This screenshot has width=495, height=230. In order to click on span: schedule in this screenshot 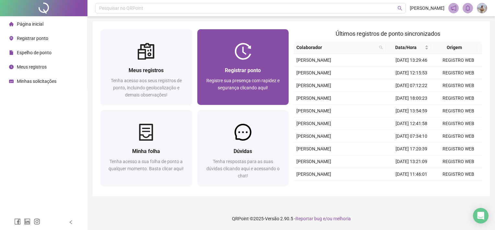, I will do `click(11, 81)`.